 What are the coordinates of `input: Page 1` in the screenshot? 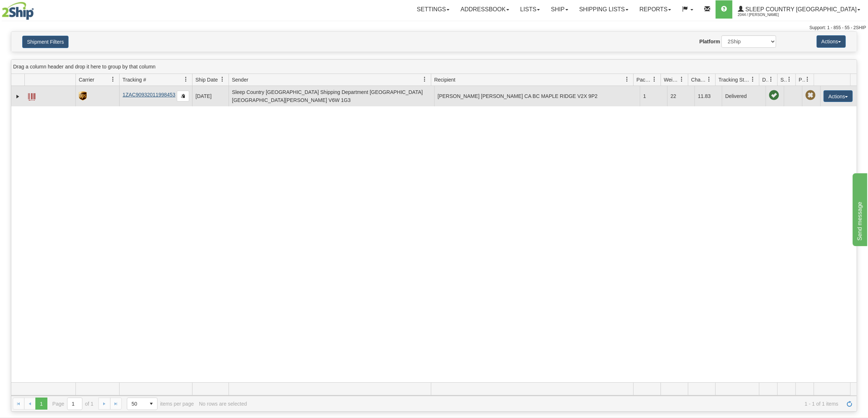 It's located at (75, 404).